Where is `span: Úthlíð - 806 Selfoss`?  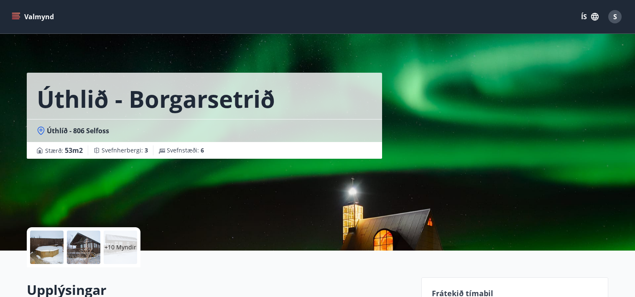
span: Úthlíð - 806 Selfoss is located at coordinates (78, 131).